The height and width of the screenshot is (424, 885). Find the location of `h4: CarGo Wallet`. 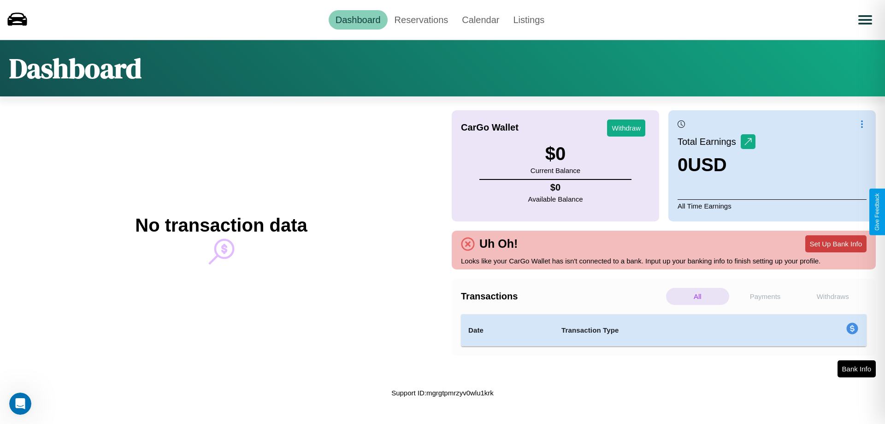

h4: CarGo Wallet is located at coordinates (490, 127).